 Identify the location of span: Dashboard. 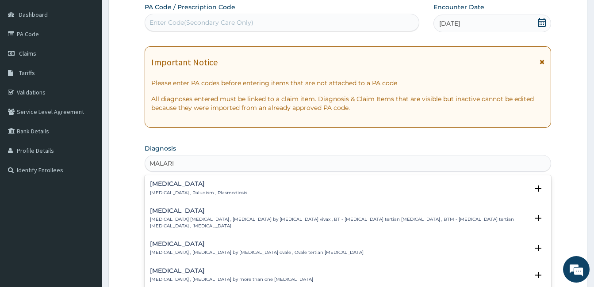
(33, 15).